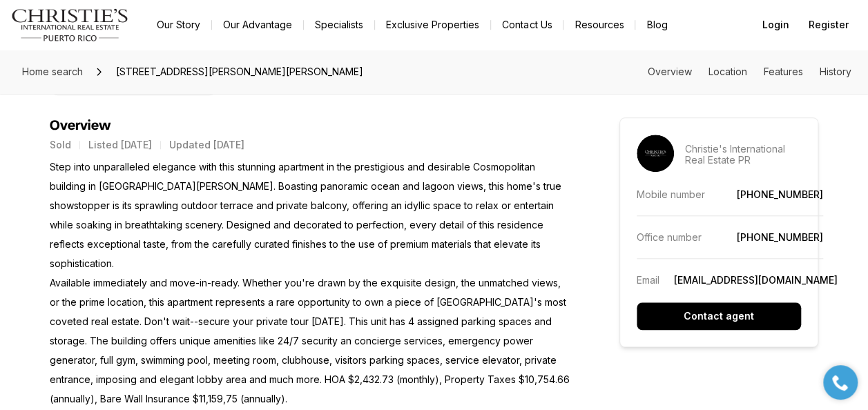 The width and height of the screenshot is (868, 410). What do you see at coordinates (648, 280) in the screenshot?
I see `p: Email` at bounding box center [648, 280].